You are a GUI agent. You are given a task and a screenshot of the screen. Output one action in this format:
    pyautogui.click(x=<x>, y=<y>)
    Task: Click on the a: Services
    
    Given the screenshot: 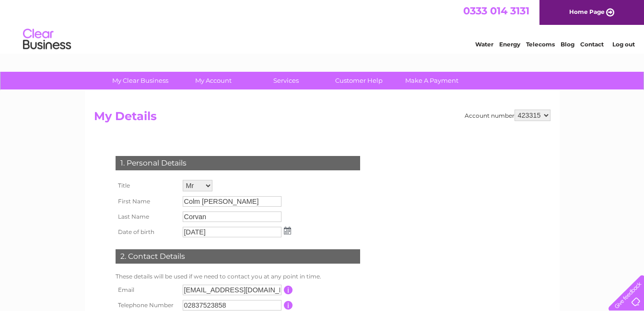 What is the action you would take?
    pyautogui.click(x=286, y=80)
    